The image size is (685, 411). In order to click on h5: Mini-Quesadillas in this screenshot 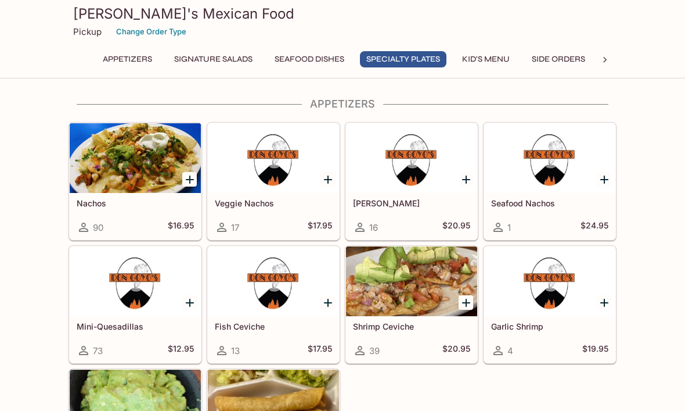, I will do `click(135, 326)`.